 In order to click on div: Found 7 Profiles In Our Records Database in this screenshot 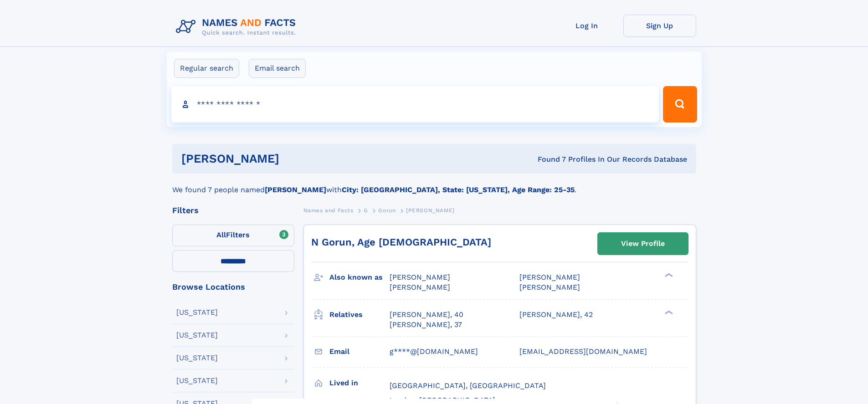, I will do `click(548, 159)`.